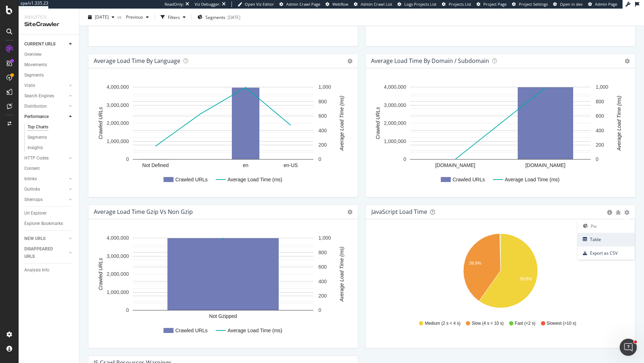  What do you see at coordinates (49, 224) in the screenshot?
I see `a: Explorer Bookmarks` at bounding box center [49, 224].